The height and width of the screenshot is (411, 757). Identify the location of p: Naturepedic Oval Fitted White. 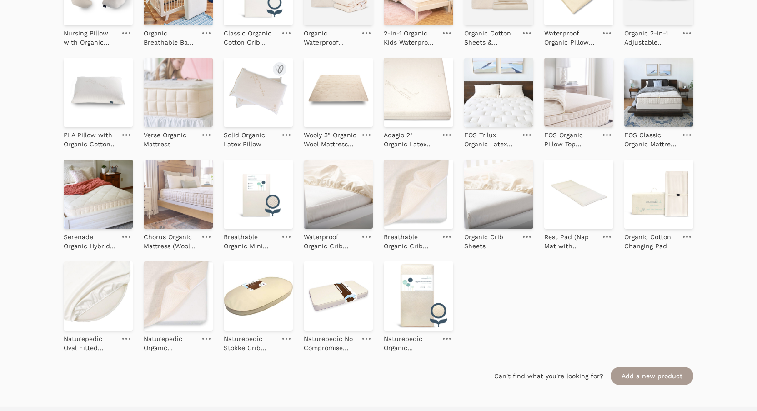
(90, 343).